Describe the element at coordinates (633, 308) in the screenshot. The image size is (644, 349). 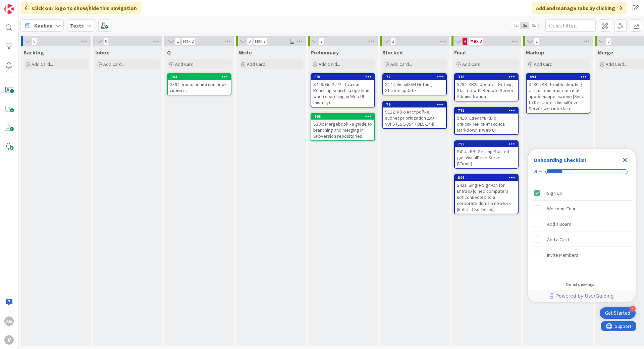
I see `div: 4` at that location.